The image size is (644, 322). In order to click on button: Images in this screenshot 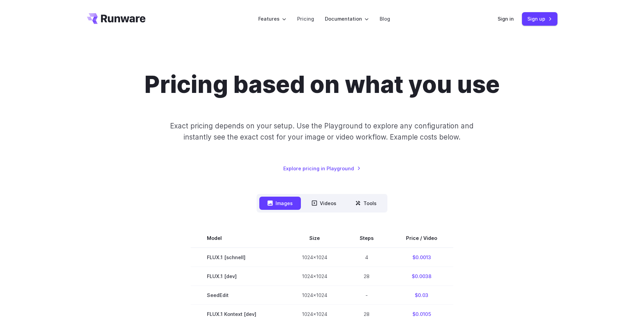, I will do `click(280, 203)`.